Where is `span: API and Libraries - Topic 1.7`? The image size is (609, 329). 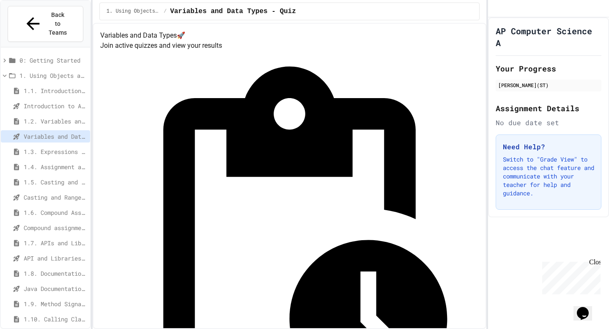 span: API and Libraries - Topic 1.7 is located at coordinates (55, 258).